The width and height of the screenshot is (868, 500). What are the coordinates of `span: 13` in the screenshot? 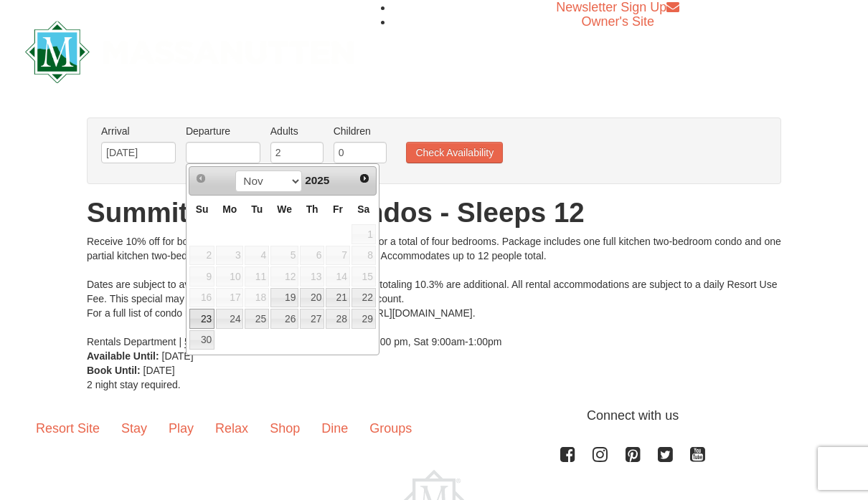 It's located at (312, 276).